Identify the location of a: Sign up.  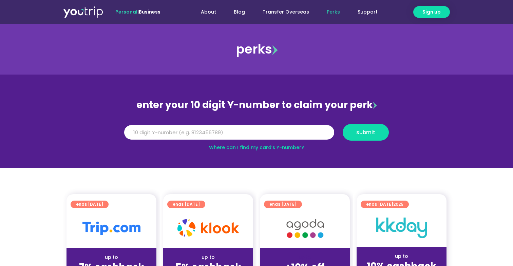
(432, 12).